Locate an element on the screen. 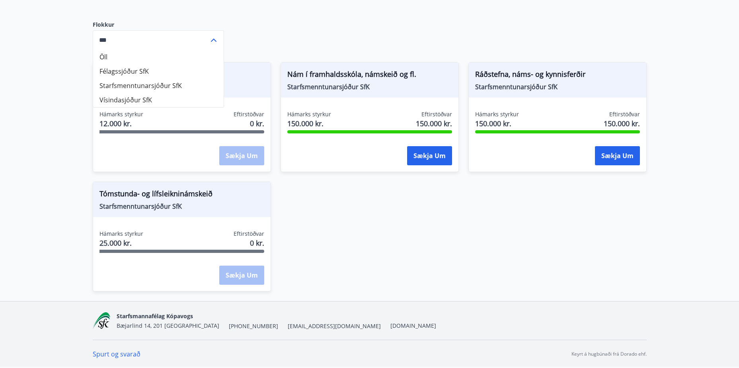  label: Flokkur is located at coordinates (158, 25).